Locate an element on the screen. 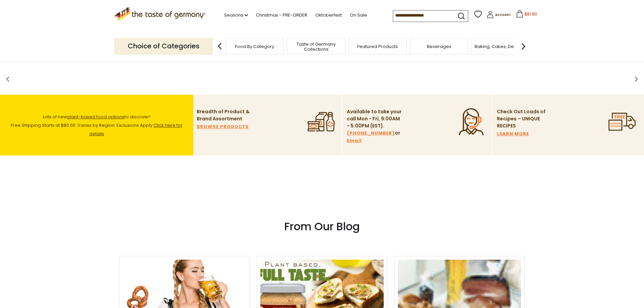 This screenshot has width=644, height=308. a: Click here for details is located at coordinates (136, 130).